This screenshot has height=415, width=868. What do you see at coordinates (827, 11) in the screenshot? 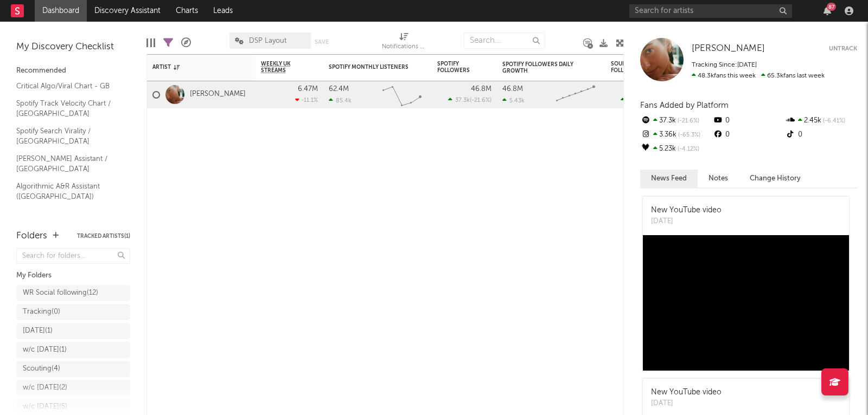
I see `button: 87` at bounding box center [827, 11].